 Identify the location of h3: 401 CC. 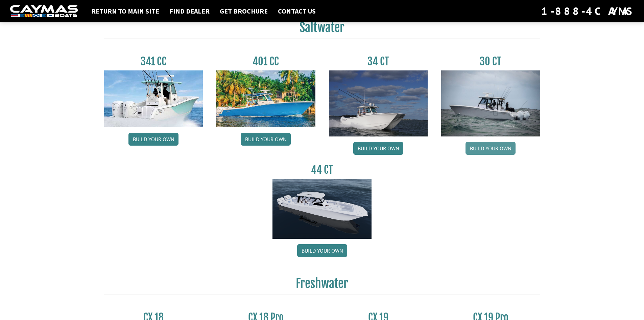
(266, 62).